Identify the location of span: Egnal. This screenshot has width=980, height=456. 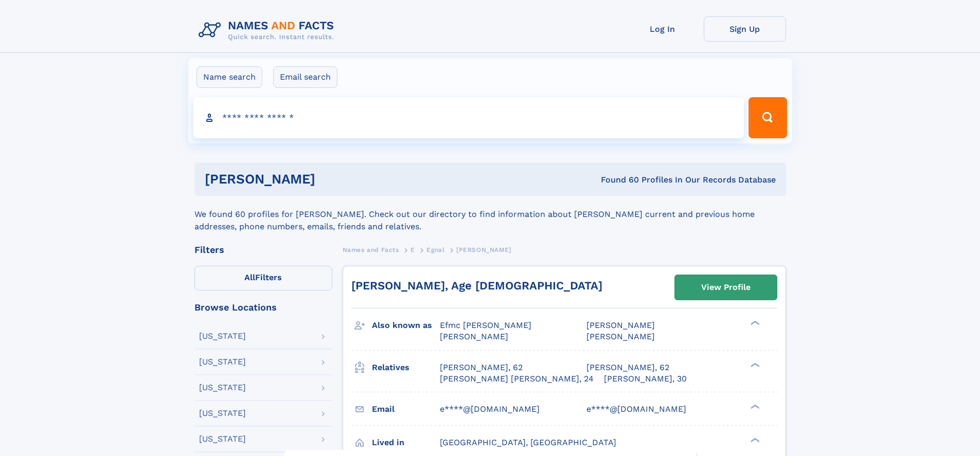
(436, 250).